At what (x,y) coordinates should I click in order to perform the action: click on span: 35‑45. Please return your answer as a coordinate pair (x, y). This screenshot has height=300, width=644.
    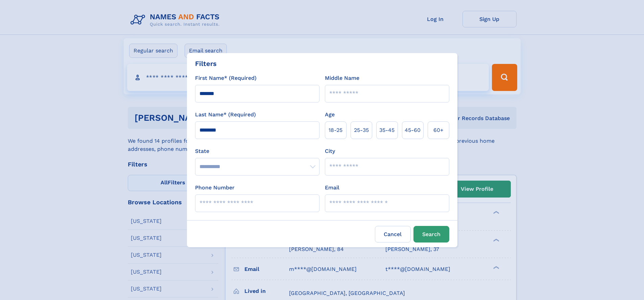
    Looking at the image, I should click on (387, 130).